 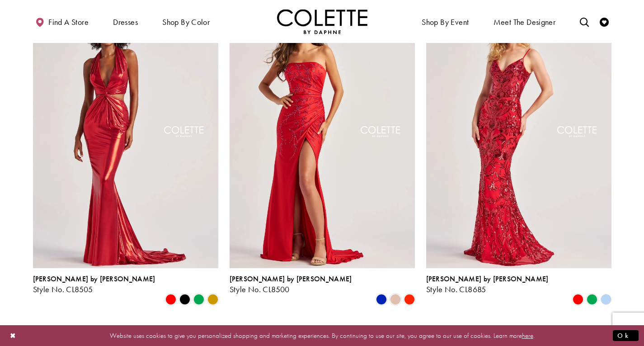 What do you see at coordinates (13, 335) in the screenshot?
I see `button: Close Dialog` at bounding box center [13, 335].